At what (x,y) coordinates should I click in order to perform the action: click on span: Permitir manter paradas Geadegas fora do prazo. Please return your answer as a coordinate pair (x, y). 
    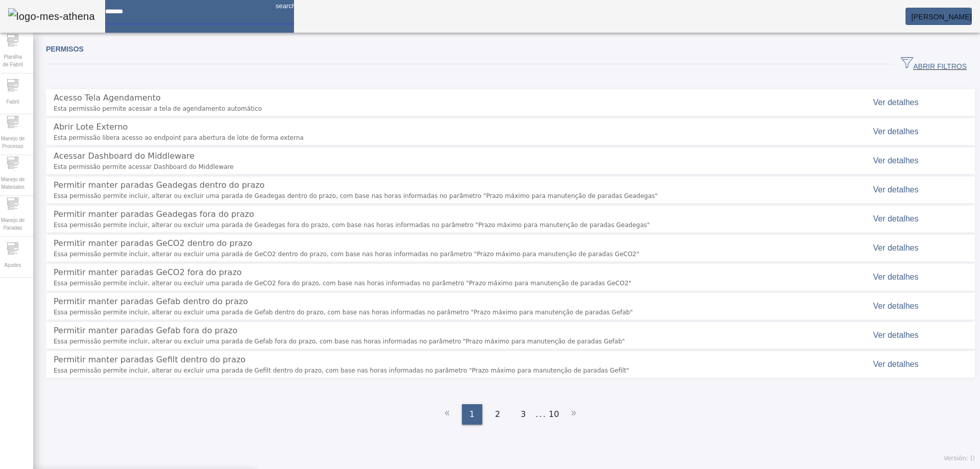
    Looking at the image, I should click on (153, 214).